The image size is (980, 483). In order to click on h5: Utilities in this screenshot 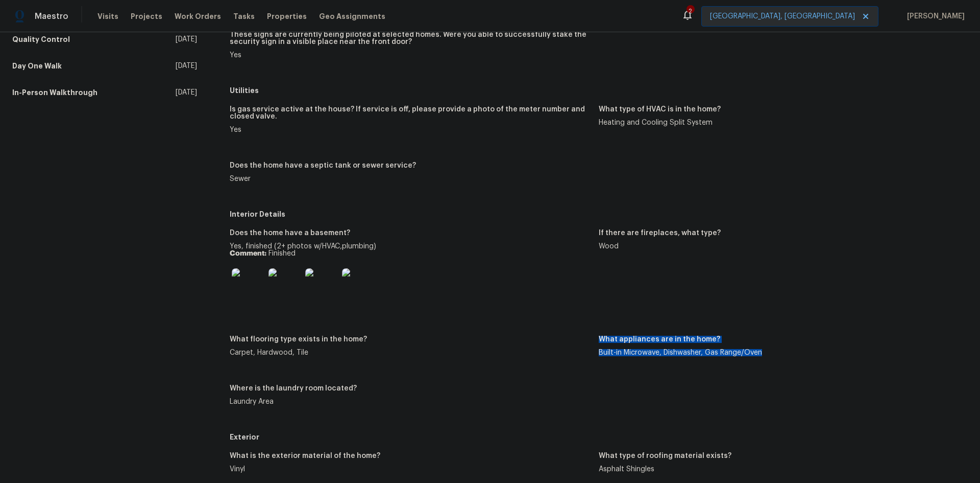, I will do `click(599, 90)`.